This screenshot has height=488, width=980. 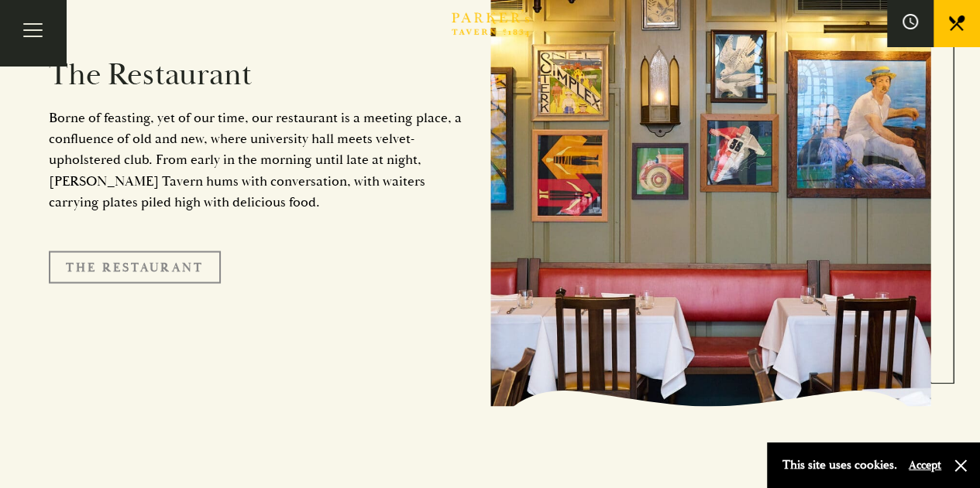 I want to click on a: The Restaurant, so click(x=135, y=267).